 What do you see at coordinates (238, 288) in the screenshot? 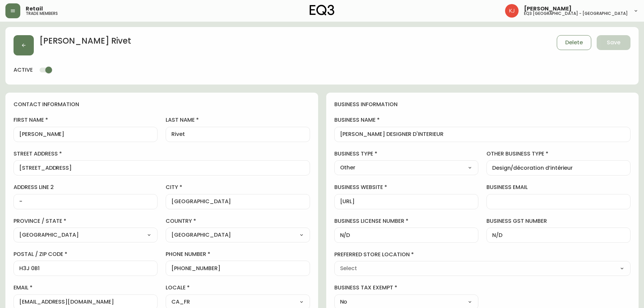
I see `label: locale` at bounding box center [238, 288].